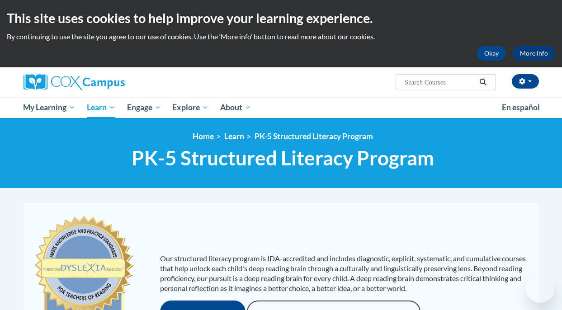 This screenshot has height=310, width=562. I want to click on img: Cox Campus, so click(74, 82).